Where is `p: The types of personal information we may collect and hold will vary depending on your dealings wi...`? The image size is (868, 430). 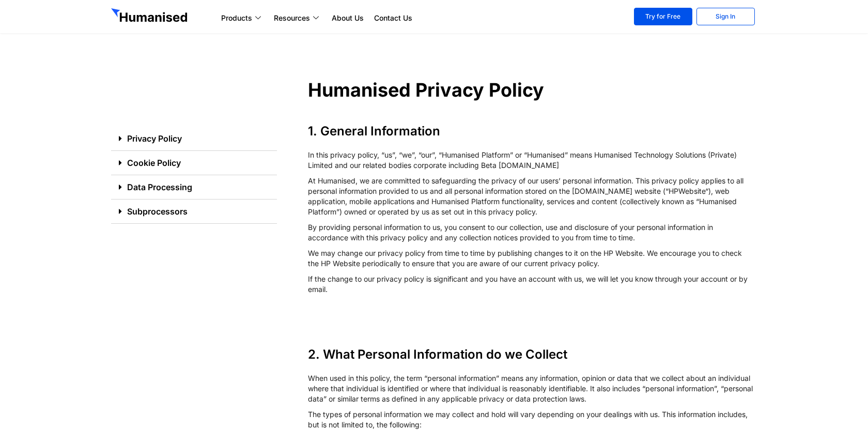 p: The types of personal information we may collect and hold will vary depending on your dealings wi... is located at coordinates (531, 420).